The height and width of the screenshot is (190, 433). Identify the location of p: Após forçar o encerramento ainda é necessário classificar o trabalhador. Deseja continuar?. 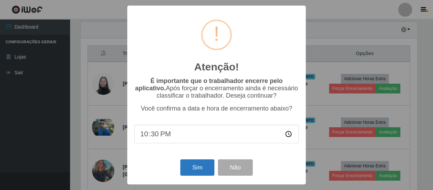
(217, 88).